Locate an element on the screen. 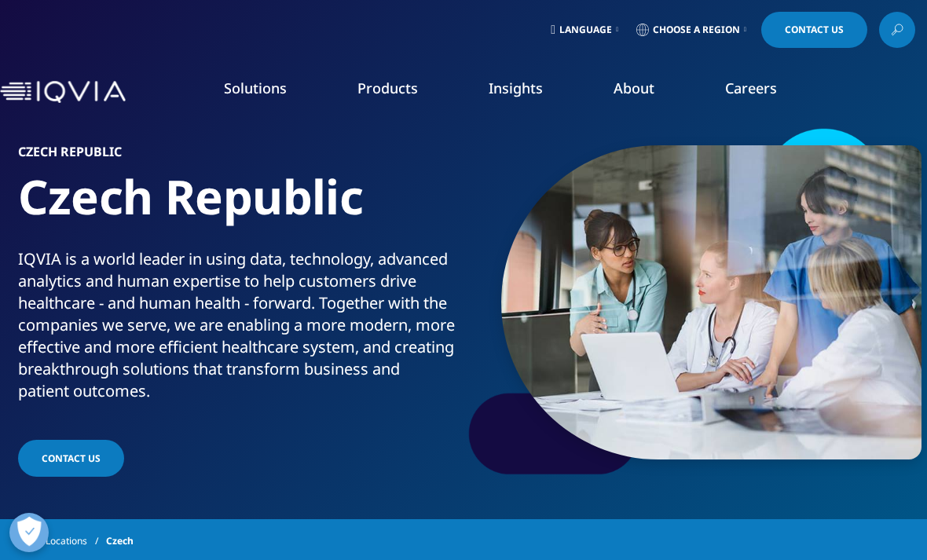 Image resolution: width=927 pixels, height=560 pixels. nav: Primary is located at coordinates (529, 92).